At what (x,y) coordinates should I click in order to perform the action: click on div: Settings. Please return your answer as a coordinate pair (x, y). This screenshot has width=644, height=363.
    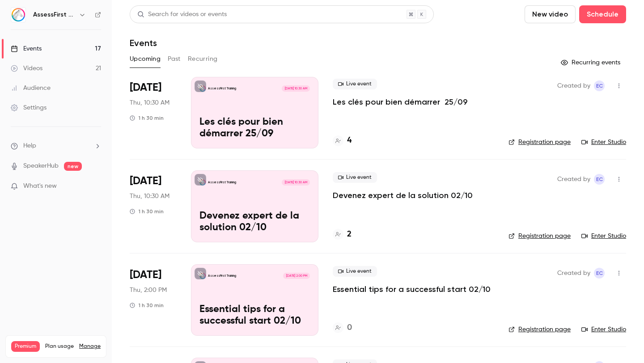
    Looking at the image, I should click on (29, 108).